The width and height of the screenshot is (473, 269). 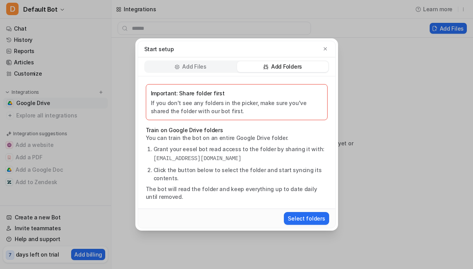 I want to click on li: Grant your eesel bot read access to the folder by sharing it with:, so click(x=241, y=154).